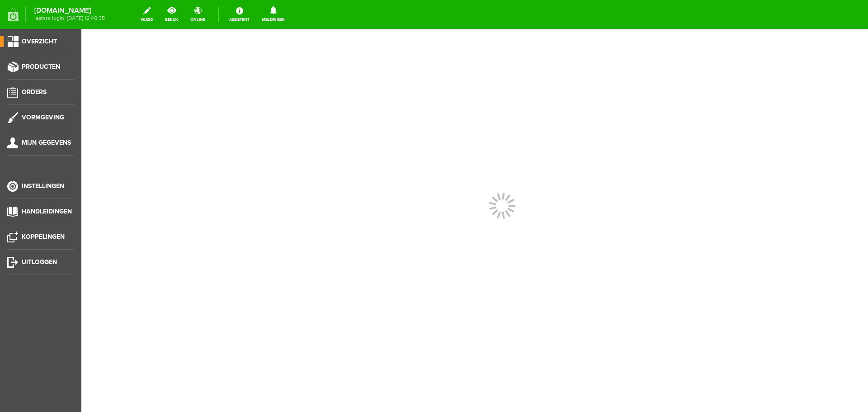 This screenshot has height=412, width=868. What do you see at coordinates (273, 15) in the screenshot?
I see `a: Meldingen` at bounding box center [273, 15].